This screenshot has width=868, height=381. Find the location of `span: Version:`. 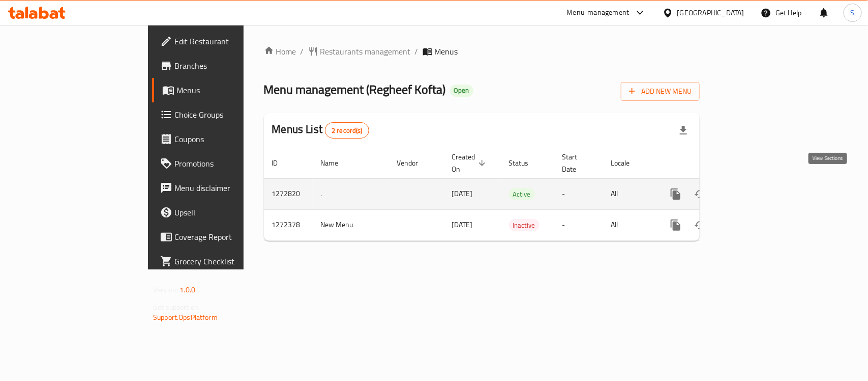

span: Version: is located at coordinates (165, 290).